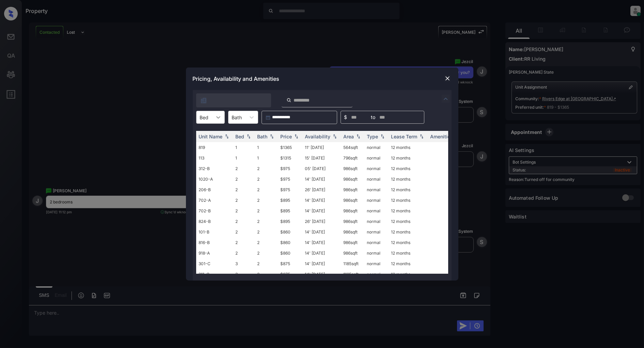 The image size is (644, 348). What do you see at coordinates (318, 136) in the screenshot?
I see `div: Availability` at bounding box center [318, 136].